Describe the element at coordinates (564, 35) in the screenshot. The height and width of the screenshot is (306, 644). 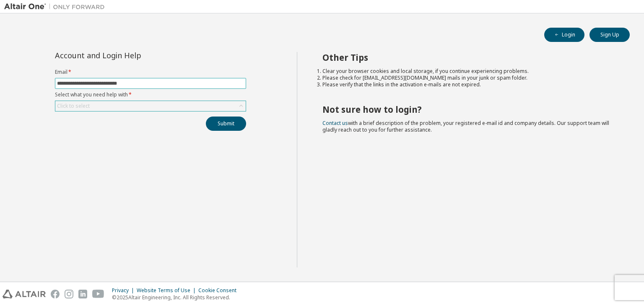
I see `button: Login` at that location.